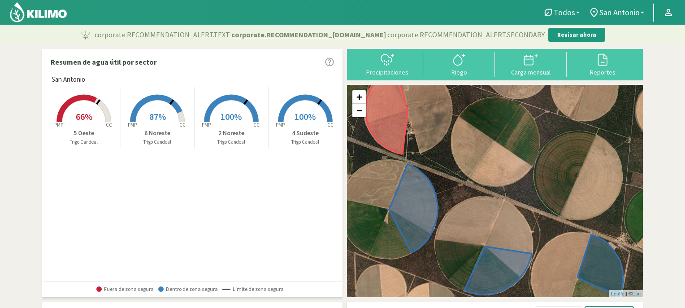  Describe the element at coordinates (104, 62) in the screenshot. I see `p: Resumen de agua útil por sector` at that location.